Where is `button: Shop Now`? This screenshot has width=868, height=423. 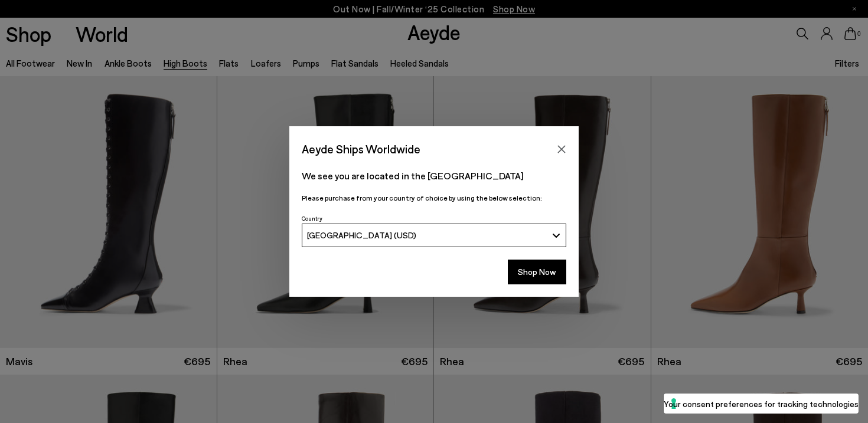 button: Shop Now is located at coordinates (536, 272).